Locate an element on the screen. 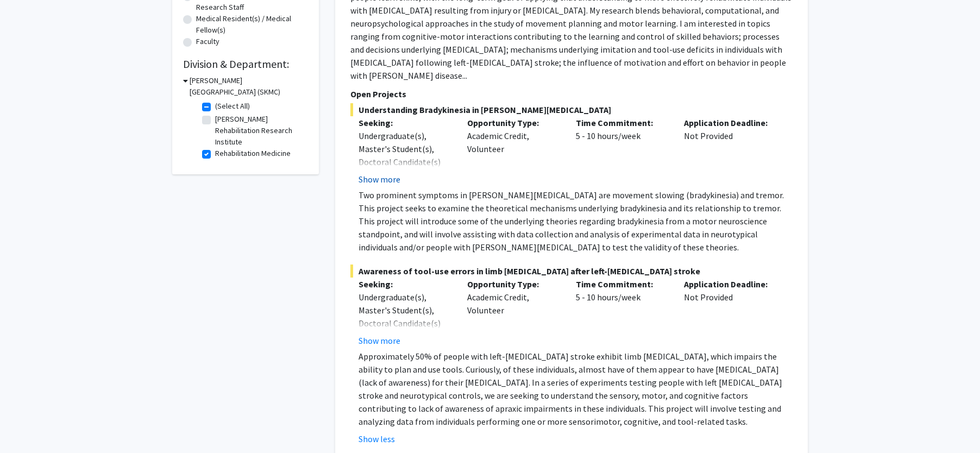 The image size is (980, 453). label: Rehabilitation Medicine is located at coordinates (252, 153).